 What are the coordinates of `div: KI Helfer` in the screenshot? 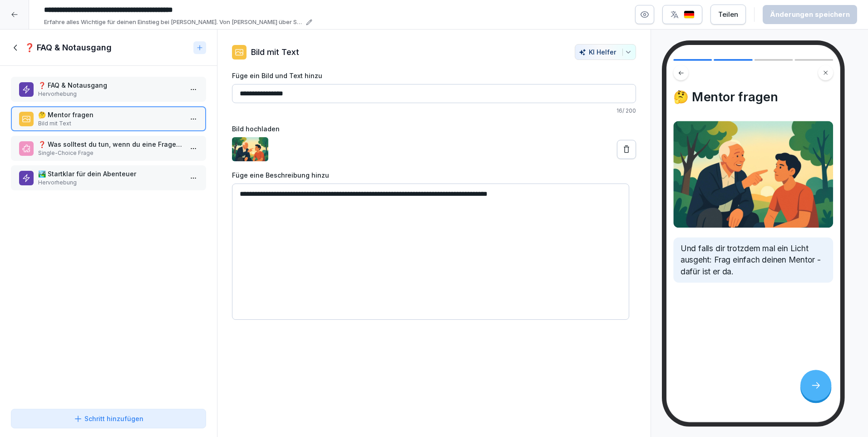 It's located at (605, 51).